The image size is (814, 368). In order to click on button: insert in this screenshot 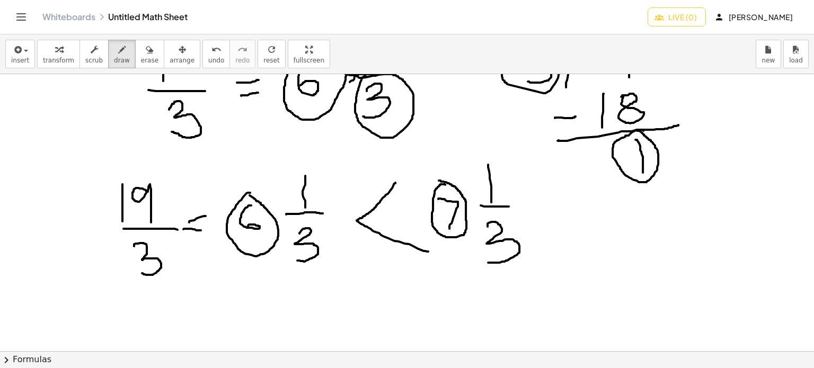, I will do `click(20, 54)`.